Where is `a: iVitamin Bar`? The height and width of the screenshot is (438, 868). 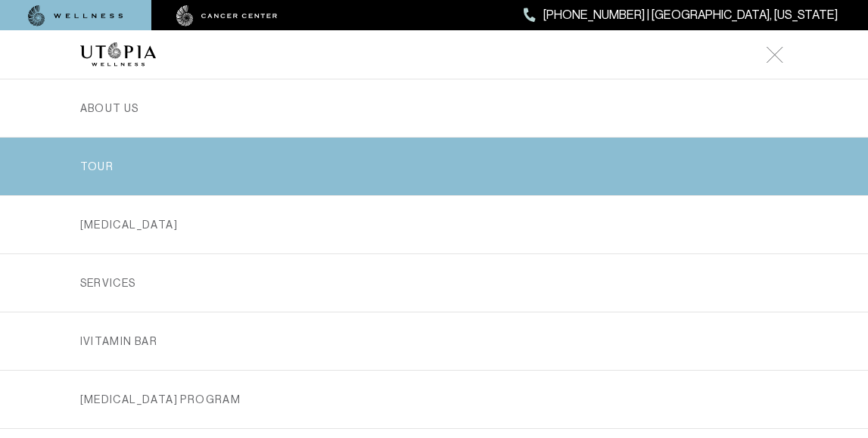 a: iVitamin Bar is located at coordinates (434, 342).